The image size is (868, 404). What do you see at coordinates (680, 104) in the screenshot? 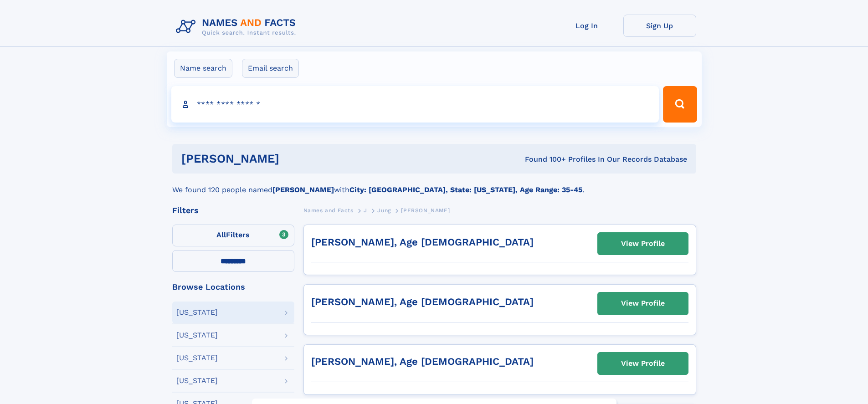
I see `button: Search Button` at bounding box center [680, 104].